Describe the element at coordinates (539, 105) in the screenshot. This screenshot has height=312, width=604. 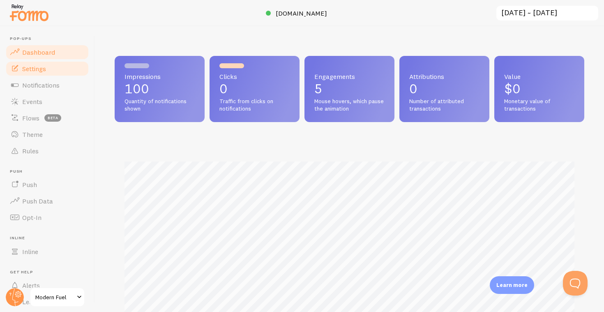
I see `span: Monetary value of transactions` at that location.